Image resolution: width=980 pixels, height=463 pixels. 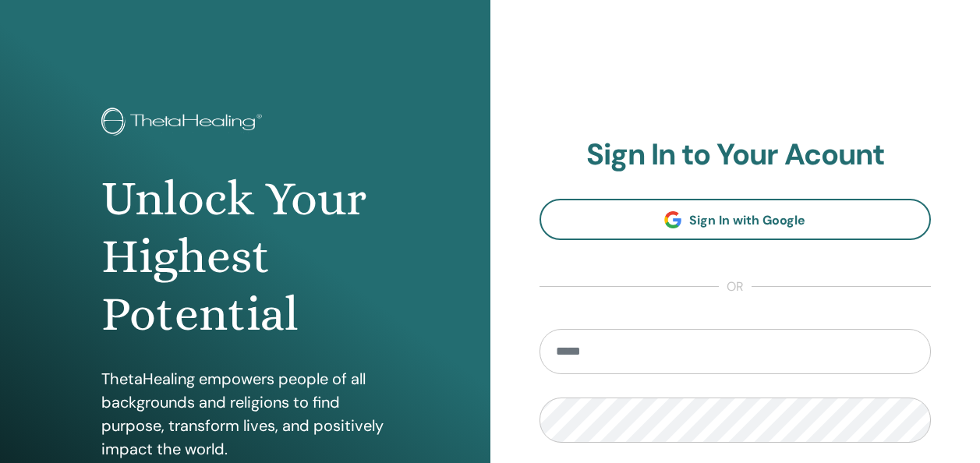 I want to click on p: ThetaHealing empowers people of all backgrounds and religions to find purpose, transform lives, a..., so click(x=245, y=414).